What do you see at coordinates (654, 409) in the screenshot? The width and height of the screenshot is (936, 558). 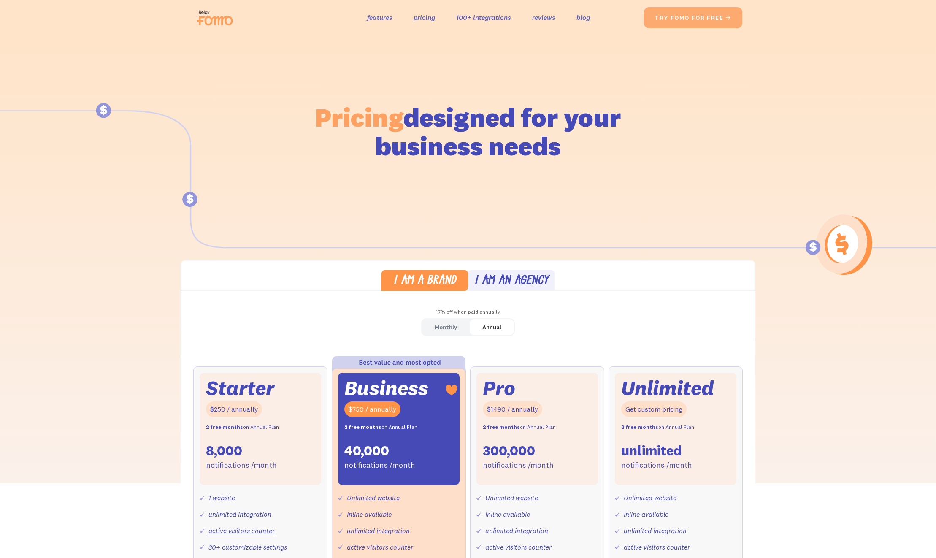 I see `div: Get custom pricing` at bounding box center [654, 409].